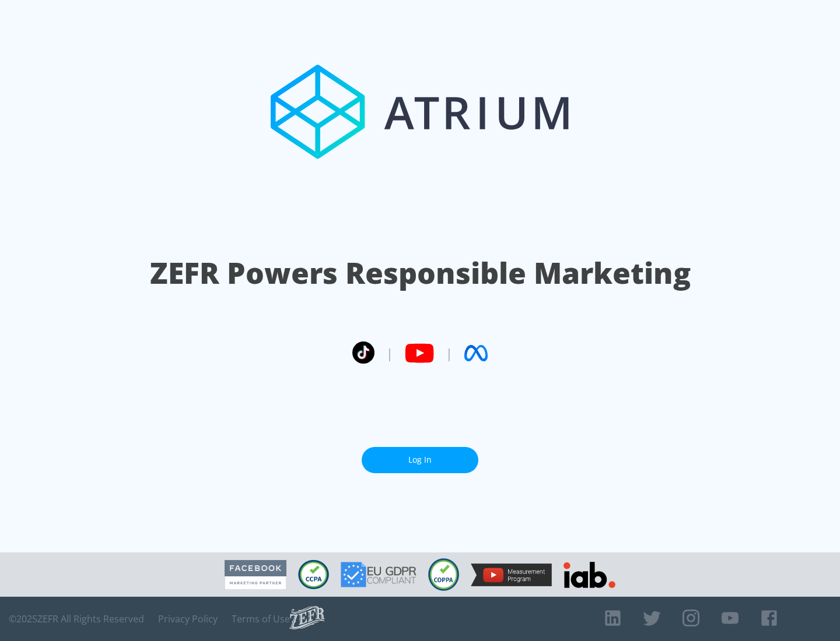 Image resolution: width=840 pixels, height=641 pixels. What do you see at coordinates (261, 619) in the screenshot?
I see `a: Terms of Use` at bounding box center [261, 619].